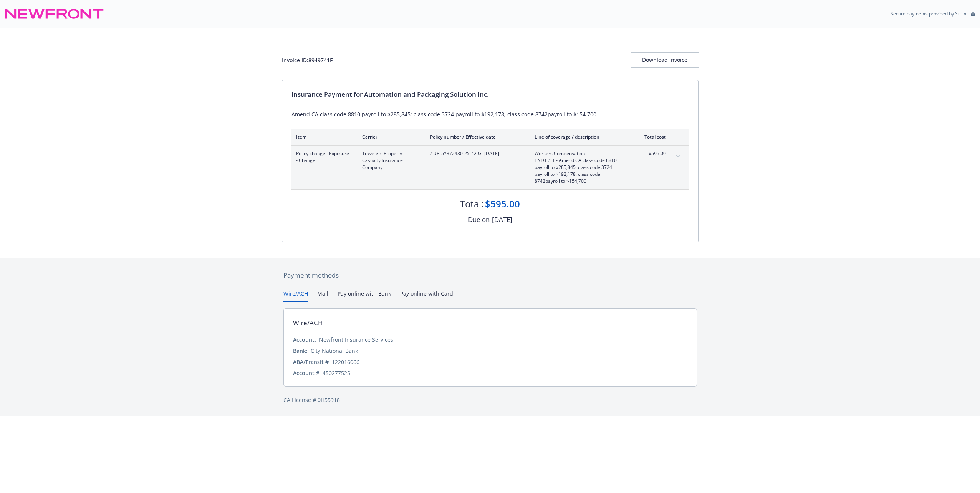 The height and width of the screenshot is (493, 980). I want to click on div: Policy change - Exposure - ChangeTravelers Property Casualty Insurance Company#UB-5Y372430-25-42-..., so click(490, 168).